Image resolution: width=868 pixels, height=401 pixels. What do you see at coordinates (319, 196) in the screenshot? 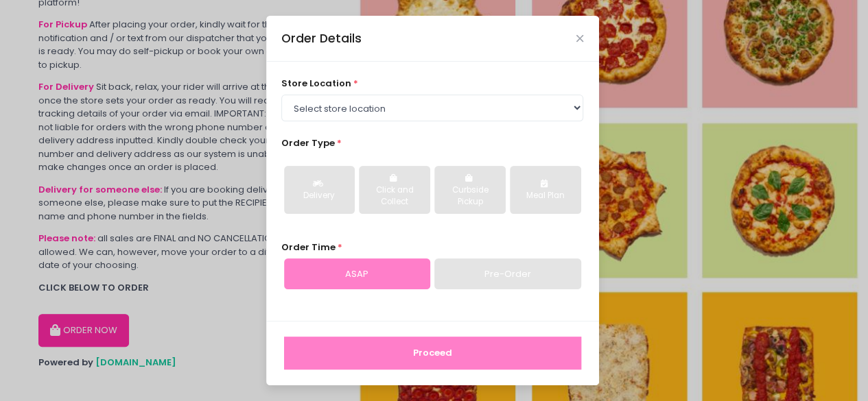
I see `div: Delivery` at bounding box center [319, 196].